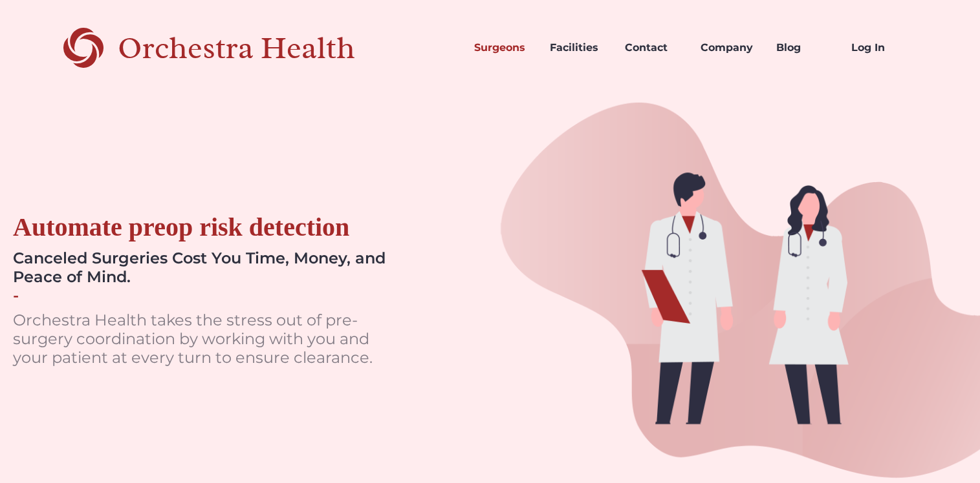  What do you see at coordinates (181, 227) in the screenshot?
I see `div: Automate preop risk detection` at bounding box center [181, 227].